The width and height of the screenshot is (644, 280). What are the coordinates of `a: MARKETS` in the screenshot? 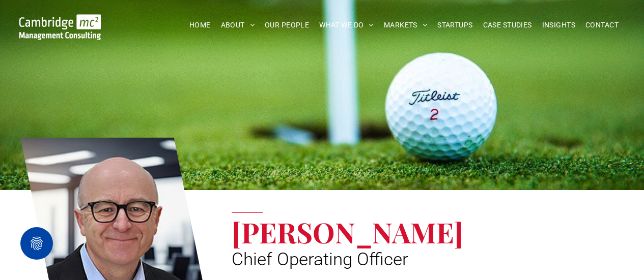 It's located at (405, 25).